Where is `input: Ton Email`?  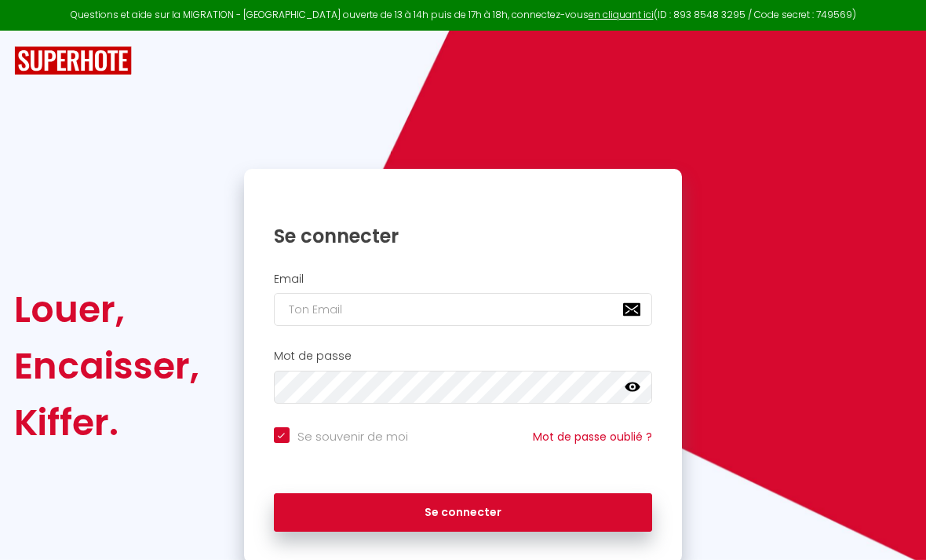
input: Ton Email is located at coordinates (463, 309).